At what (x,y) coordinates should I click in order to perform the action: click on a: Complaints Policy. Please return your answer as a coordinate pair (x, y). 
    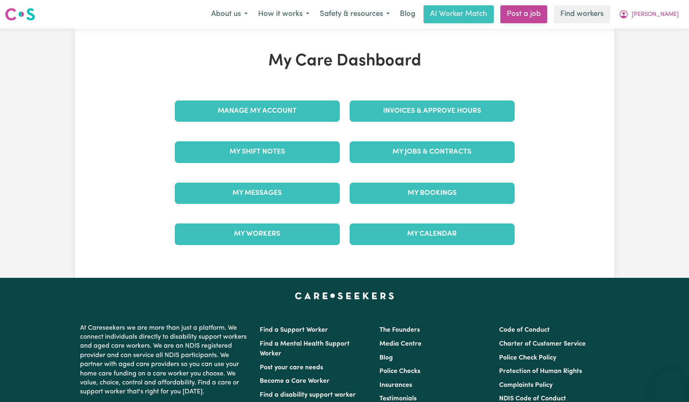
    Looking at the image, I should click on (526, 385).